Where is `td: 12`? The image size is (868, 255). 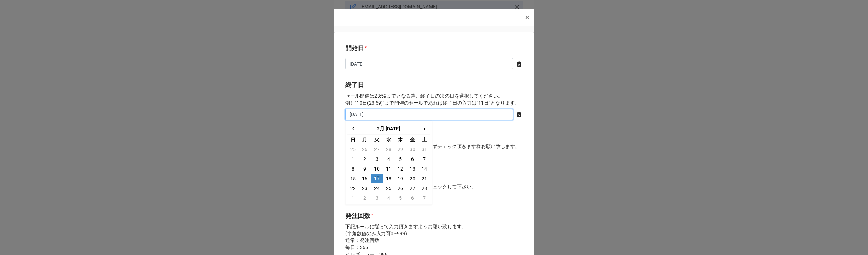 td: 12 is located at coordinates (400, 169).